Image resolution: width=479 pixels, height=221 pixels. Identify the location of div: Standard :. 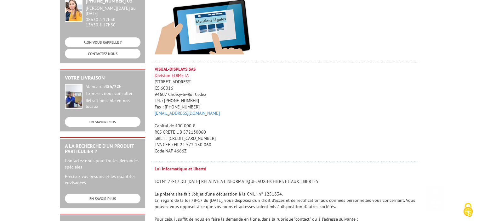
(113, 87).